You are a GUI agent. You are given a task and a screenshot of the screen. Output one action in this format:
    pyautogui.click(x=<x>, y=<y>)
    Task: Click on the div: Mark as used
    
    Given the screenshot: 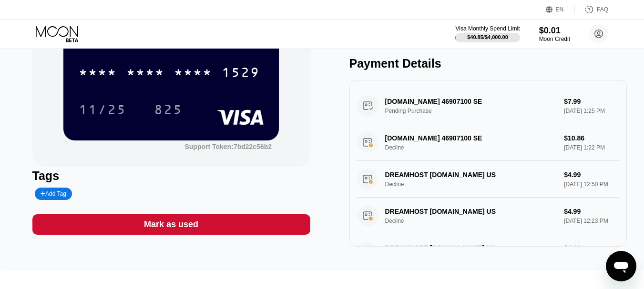 What is the action you would take?
    pyautogui.click(x=171, y=225)
    